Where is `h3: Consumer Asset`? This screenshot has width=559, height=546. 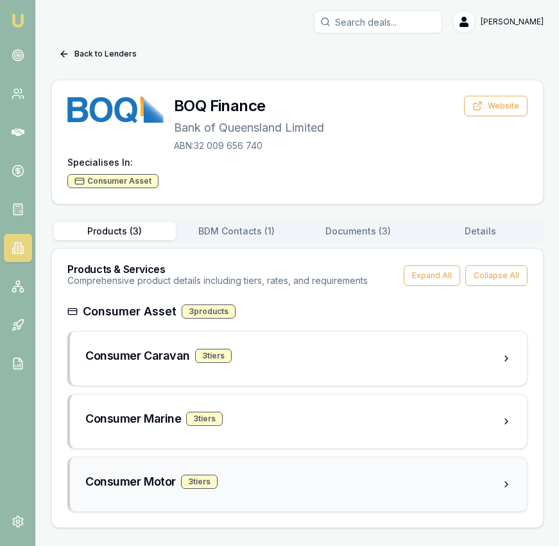
h3: Consumer Asset is located at coordinates (130, 311).